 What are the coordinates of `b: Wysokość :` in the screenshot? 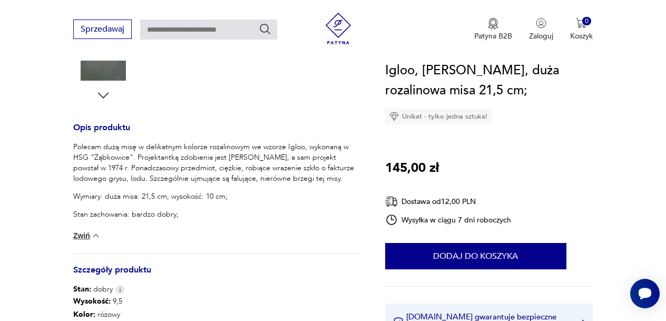 It's located at (92, 301).